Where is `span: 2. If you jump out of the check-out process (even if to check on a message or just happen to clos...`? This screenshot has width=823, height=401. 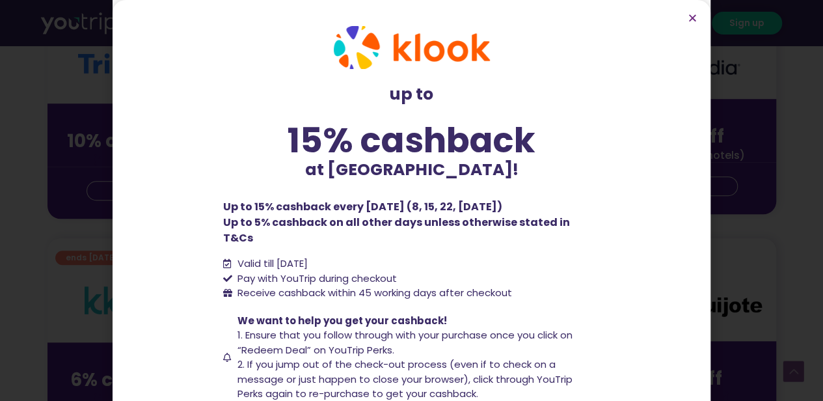 span: 2. If you jump out of the check-out process (even if to check on a message or just happen to clos... is located at coordinates (405, 379).